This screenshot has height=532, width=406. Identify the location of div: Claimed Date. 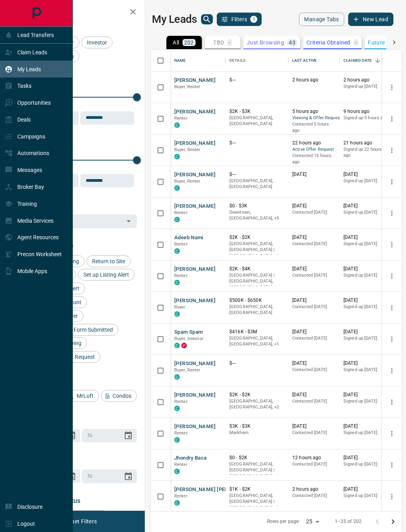
(358, 61).